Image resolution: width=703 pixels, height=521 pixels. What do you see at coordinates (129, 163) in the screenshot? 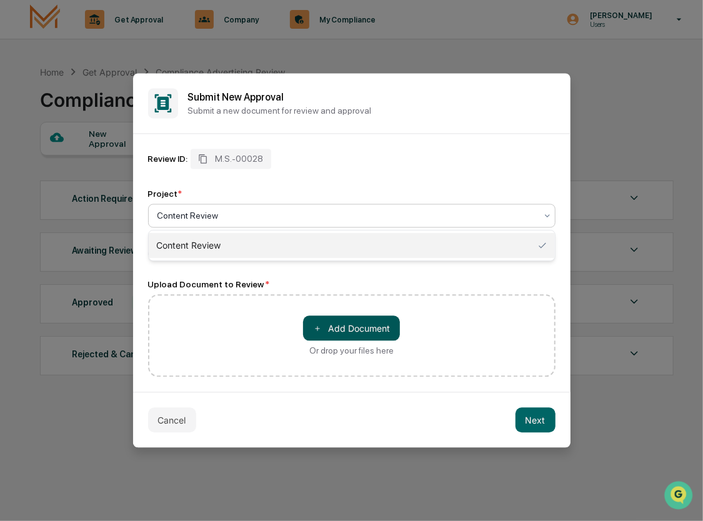
I see `span: Attestations` at bounding box center [129, 163].